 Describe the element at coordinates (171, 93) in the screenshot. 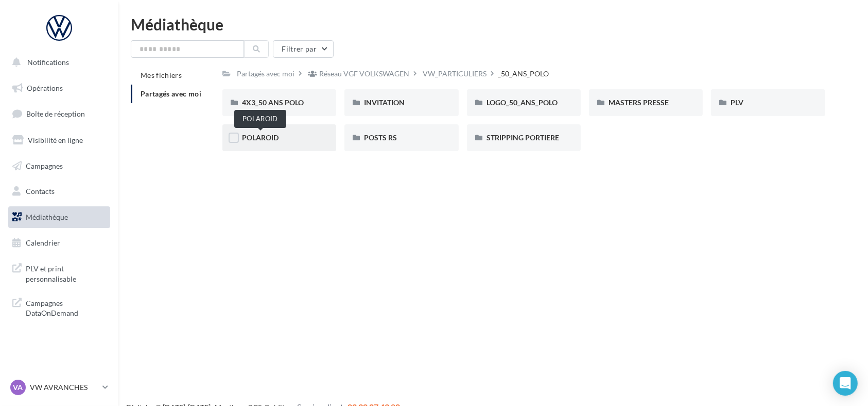

I see `span: Partagés avec moi` at that location.